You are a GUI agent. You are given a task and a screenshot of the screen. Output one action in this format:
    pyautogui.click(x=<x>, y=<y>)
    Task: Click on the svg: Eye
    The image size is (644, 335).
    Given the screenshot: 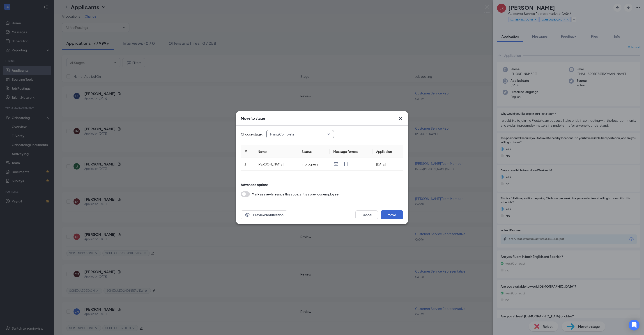 What is the action you would take?
    pyautogui.click(x=247, y=215)
    